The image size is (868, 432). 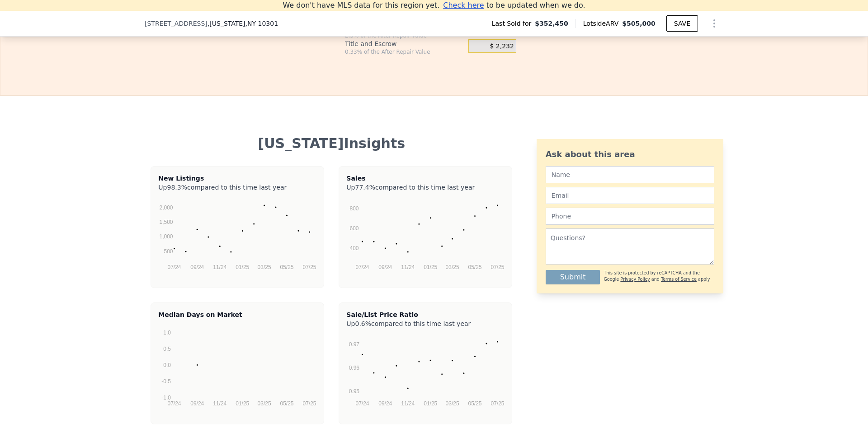 I want to click on input: Email, so click(x=629, y=196).